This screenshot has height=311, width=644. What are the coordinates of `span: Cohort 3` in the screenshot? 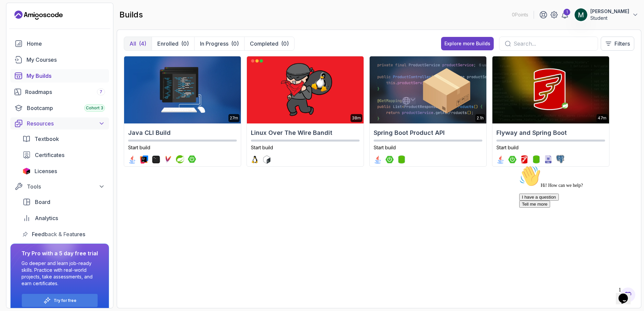 It's located at (94, 108).